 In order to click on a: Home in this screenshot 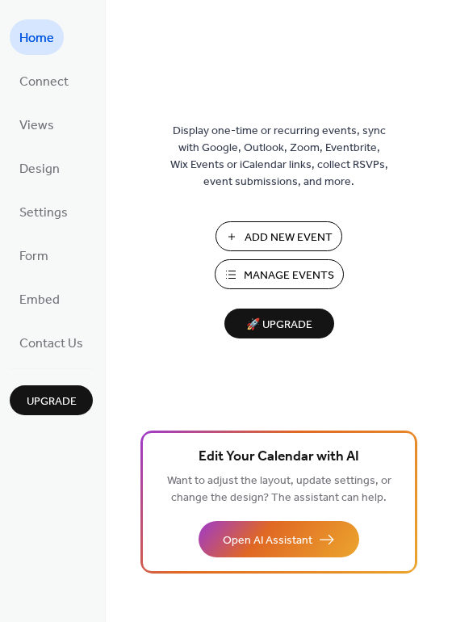, I will do `click(36, 37)`.